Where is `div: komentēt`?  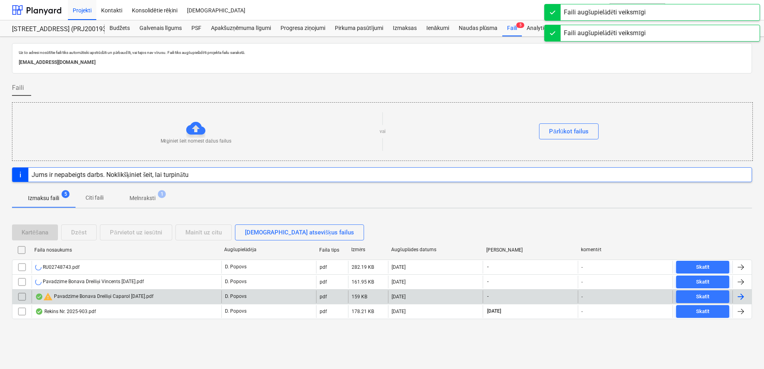
div: komentēt is located at coordinates (626, 250).